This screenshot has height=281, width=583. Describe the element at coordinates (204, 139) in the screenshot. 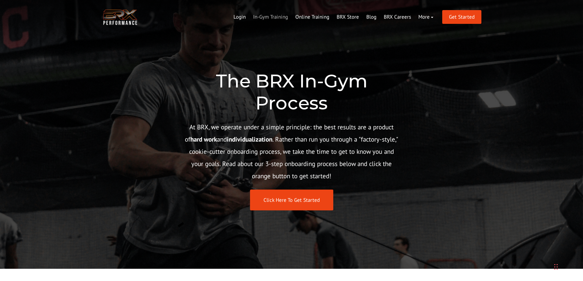

I see `strong: hard work` at that location.